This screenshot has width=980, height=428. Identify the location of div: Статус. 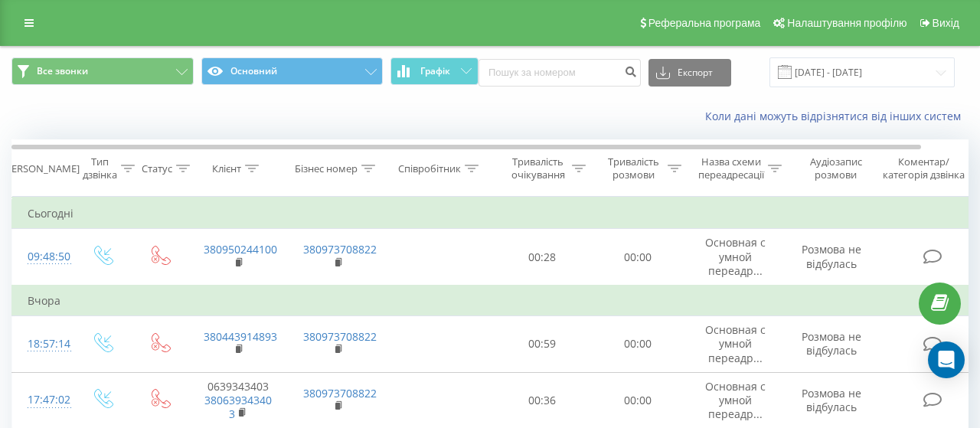
(157, 168).